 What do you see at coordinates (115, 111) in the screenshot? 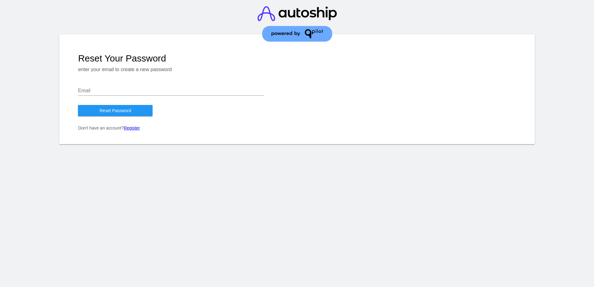
I see `button: Reset Password` at bounding box center [115, 111].